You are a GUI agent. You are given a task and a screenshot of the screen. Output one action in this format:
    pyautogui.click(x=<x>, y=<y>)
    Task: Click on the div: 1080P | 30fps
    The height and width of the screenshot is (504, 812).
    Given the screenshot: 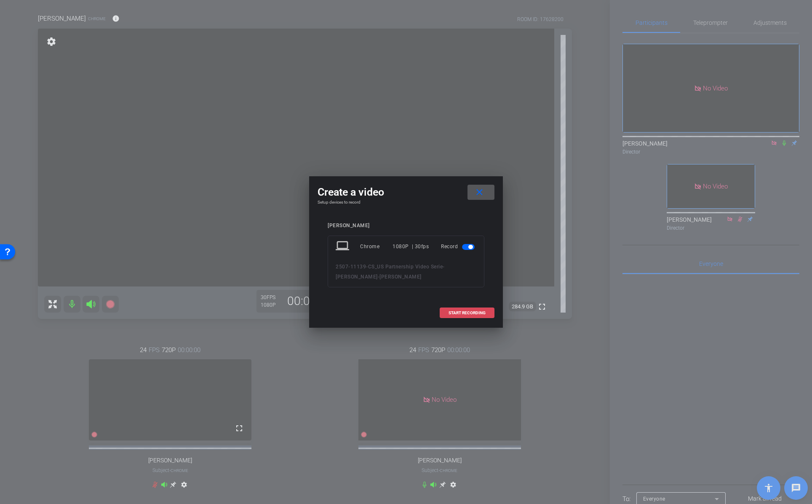 What is the action you would take?
    pyautogui.click(x=410, y=247)
    